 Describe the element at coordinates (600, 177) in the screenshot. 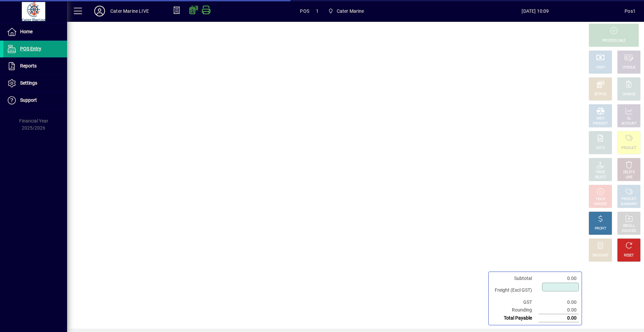

I see `div: SELECT` at that location.